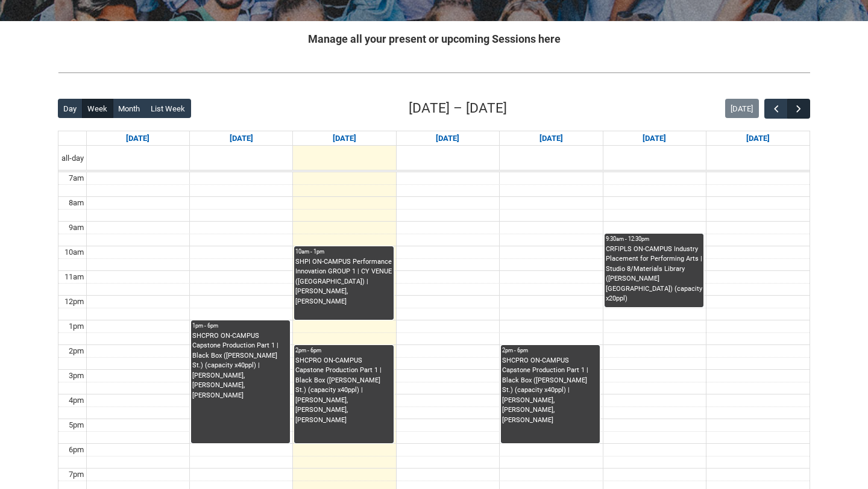 The height and width of the screenshot is (489, 868). What do you see at coordinates (98, 108) in the screenshot?
I see `button: Week` at bounding box center [98, 108].